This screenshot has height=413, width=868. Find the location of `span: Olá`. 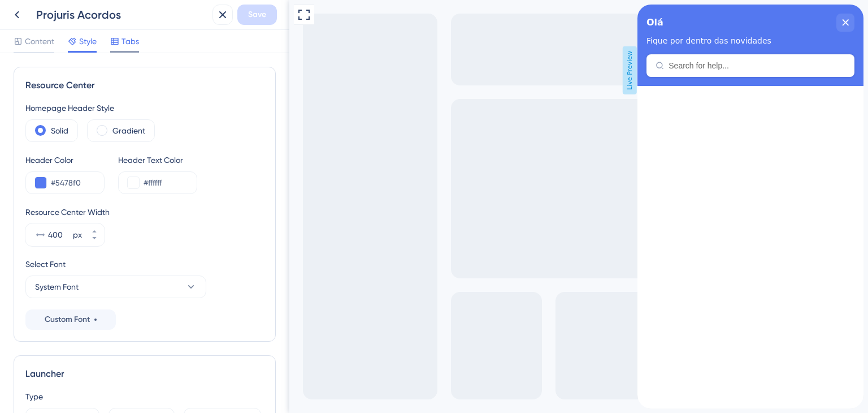

span: Olá is located at coordinates (18, 18).